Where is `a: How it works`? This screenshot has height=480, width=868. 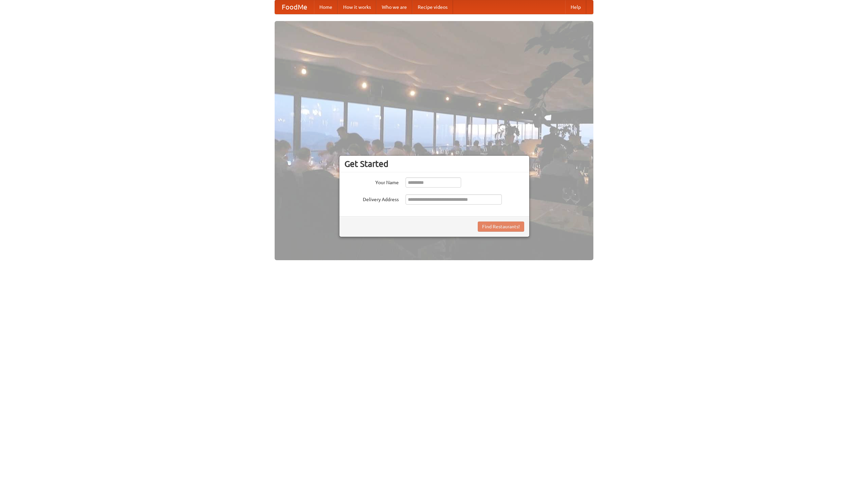 a: How it works is located at coordinates (357, 7).